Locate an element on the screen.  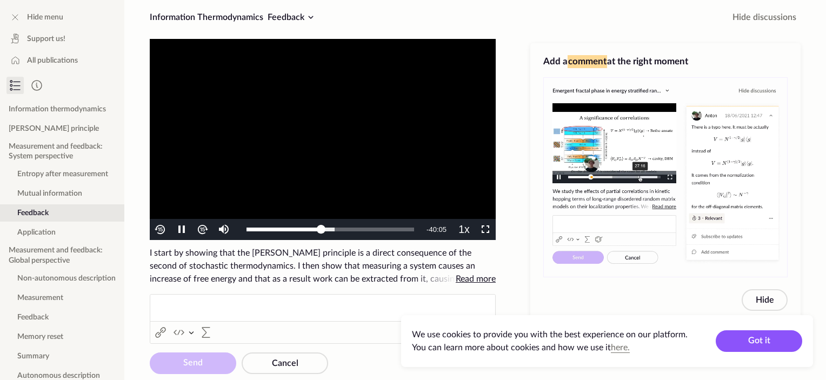
span: We use cookies to provide you with the best experience on our platform. You can learn more about ... is located at coordinates (549, 341).